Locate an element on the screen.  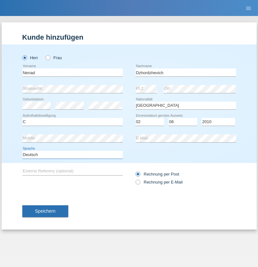
label: Herr is located at coordinates (30, 57).